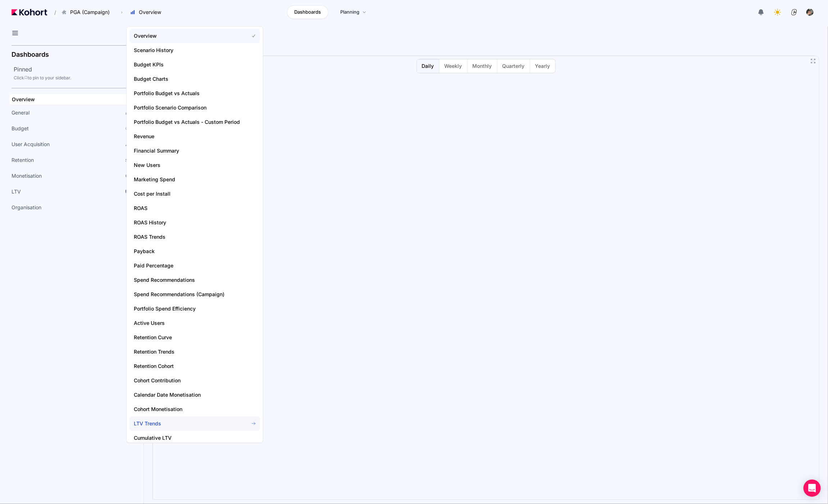  What do you see at coordinates (187, 108) in the screenshot?
I see `span: Portfolio Scenario Comparison` at bounding box center [187, 108].